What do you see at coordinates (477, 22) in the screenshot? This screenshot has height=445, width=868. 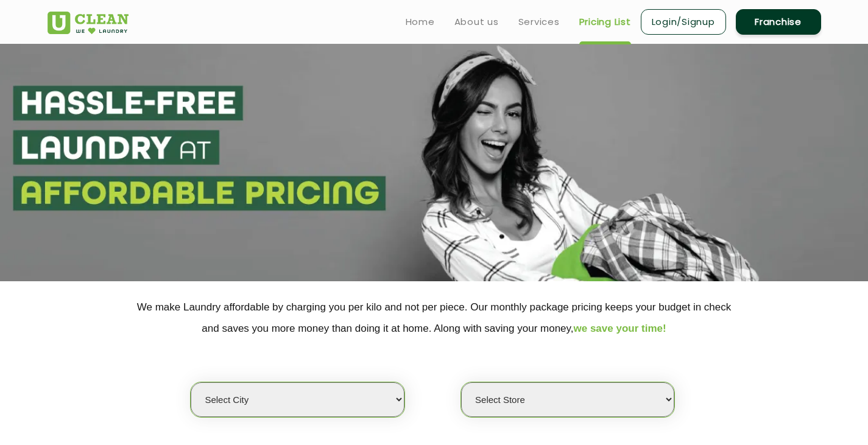 I see `a: About us` at bounding box center [477, 22].